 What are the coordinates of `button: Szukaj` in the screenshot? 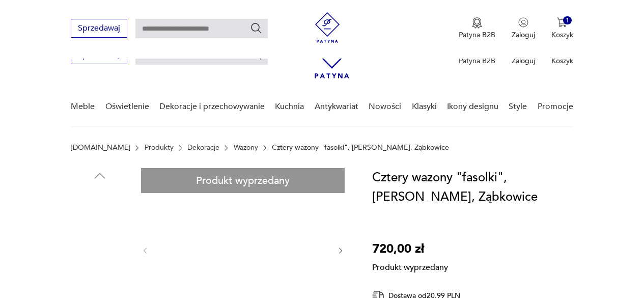 It's located at (256, 28).